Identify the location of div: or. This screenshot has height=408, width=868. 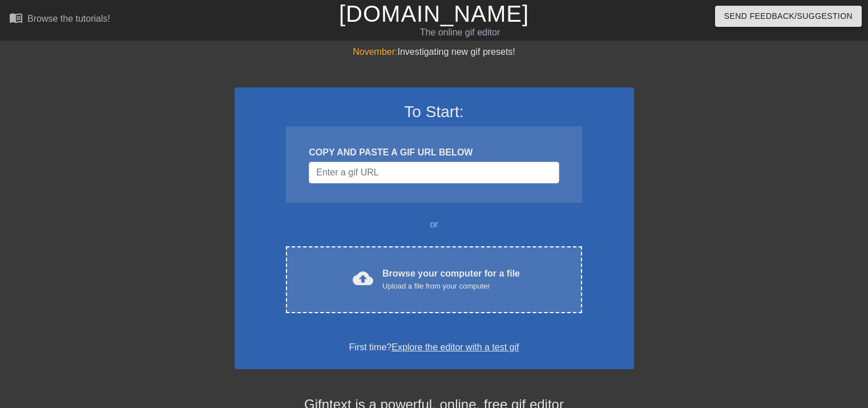
(434, 225).